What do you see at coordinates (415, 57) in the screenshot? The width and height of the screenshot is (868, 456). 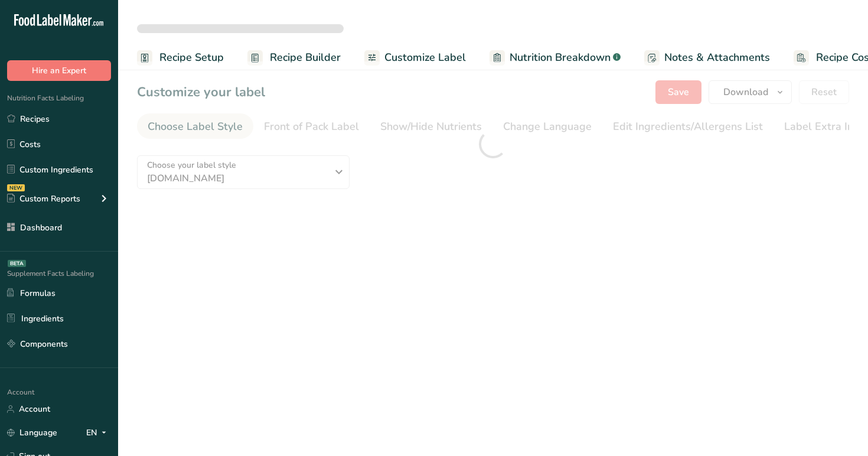 I see `a: Customize Label` at bounding box center [415, 57].